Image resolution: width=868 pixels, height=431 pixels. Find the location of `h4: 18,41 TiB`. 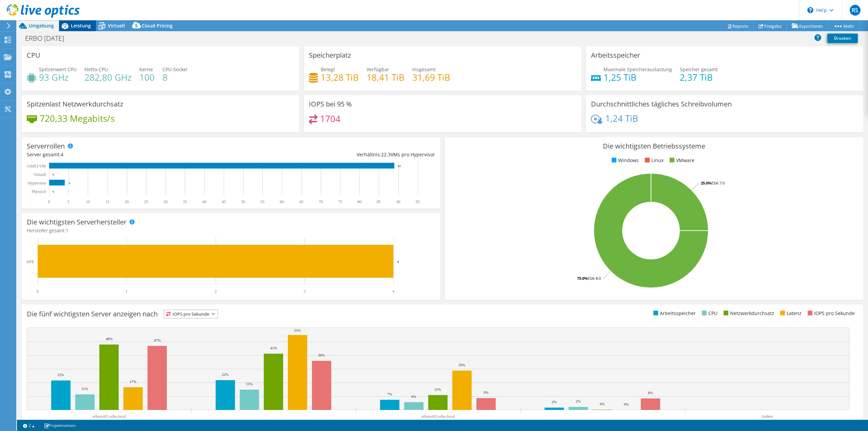

h4: 18,41 TiB is located at coordinates (385, 78).